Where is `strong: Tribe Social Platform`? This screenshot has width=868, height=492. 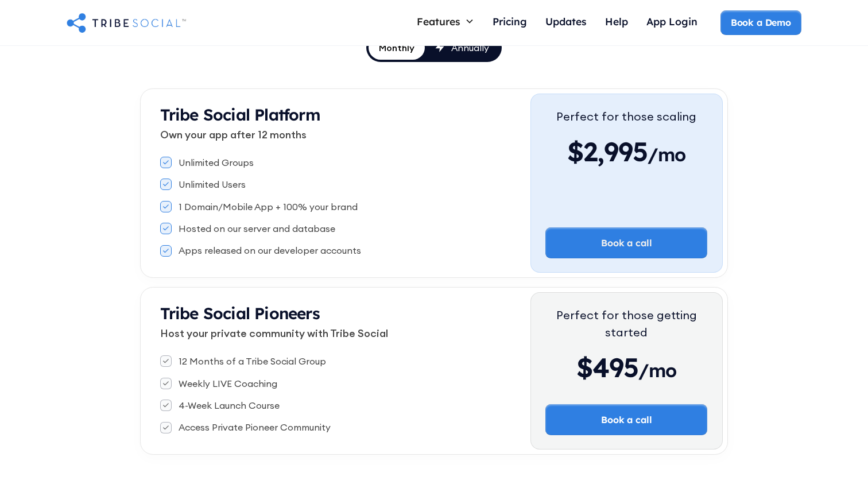 strong: Tribe Social Platform is located at coordinates (239, 114).